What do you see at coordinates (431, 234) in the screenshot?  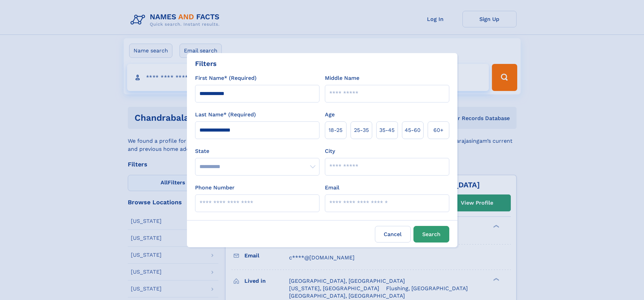 I see `button: Search` at bounding box center [431, 234].